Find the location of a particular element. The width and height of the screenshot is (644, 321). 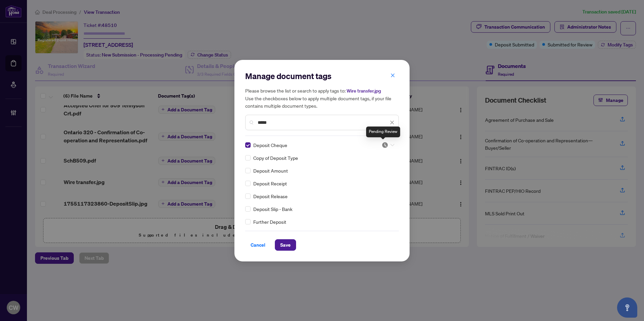

h5: Please browse the list or search to apply tags to: Use the checkboxes below to apply multiple doc... is located at coordinates (322, 98).